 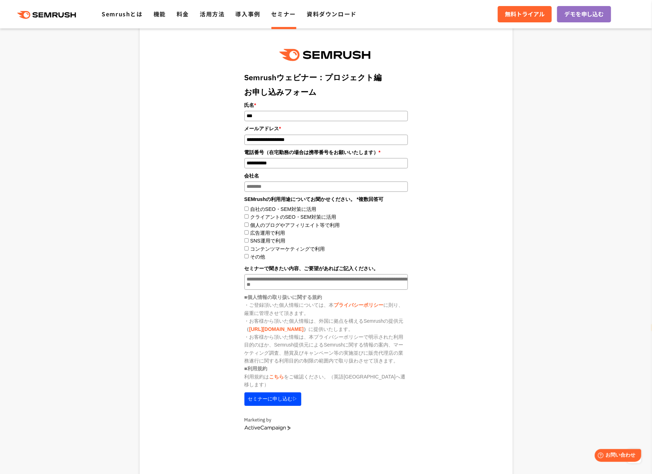 I want to click on legend: SEMrushの利用用途についてお聞かせください。 *複数回答可, so click(x=326, y=199).